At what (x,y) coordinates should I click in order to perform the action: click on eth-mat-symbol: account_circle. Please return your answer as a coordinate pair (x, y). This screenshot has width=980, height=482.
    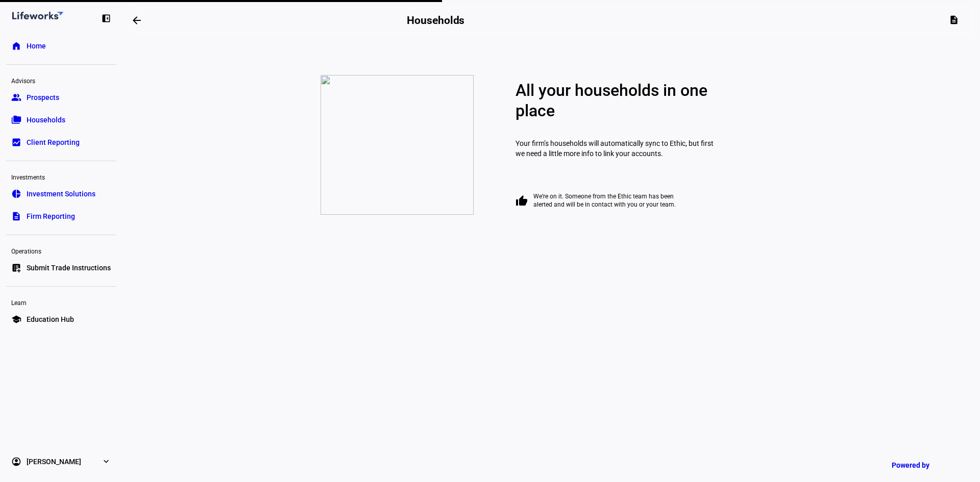
    Looking at the image, I should click on (16, 462).